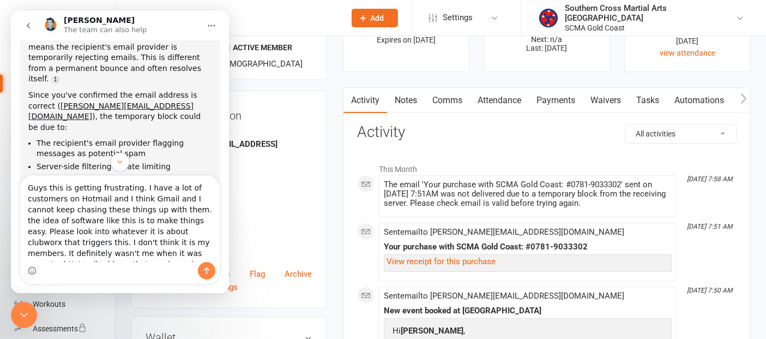 The image size is (766, 339). What do you see at coordinates (45, 69) in the screenshot?
I see `a: Source reference 8507602:` at bounding box center [45, 69].